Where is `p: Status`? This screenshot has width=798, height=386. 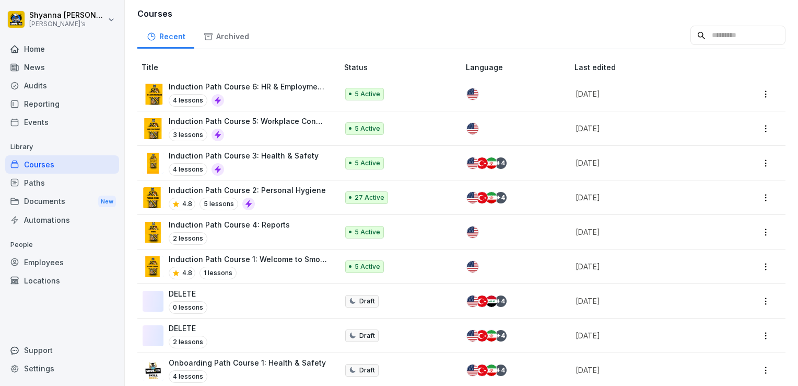 p: Status is located at coordinates (403, 67).